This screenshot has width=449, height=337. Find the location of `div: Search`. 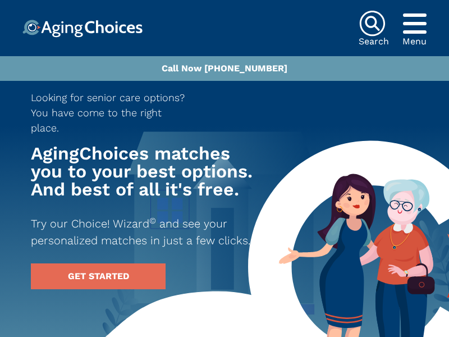

div: Search is located at coordinates (374, 42).